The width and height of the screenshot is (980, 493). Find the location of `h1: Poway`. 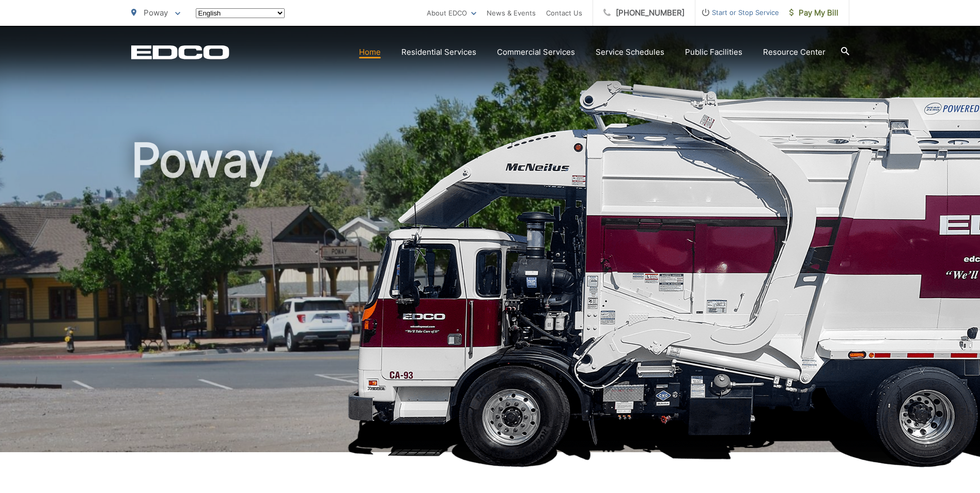

h1: Poway is located at coordinates (490, 298).